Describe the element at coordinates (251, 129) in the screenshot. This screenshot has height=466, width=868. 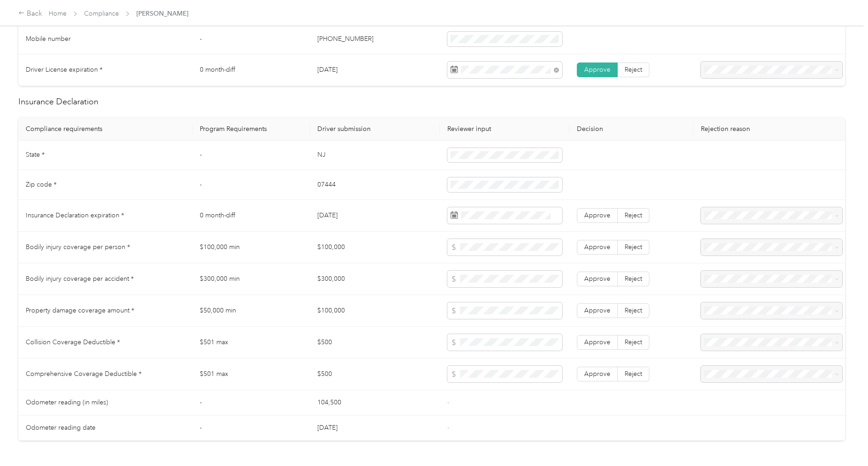
I see `th: Program Requirements` at that location.